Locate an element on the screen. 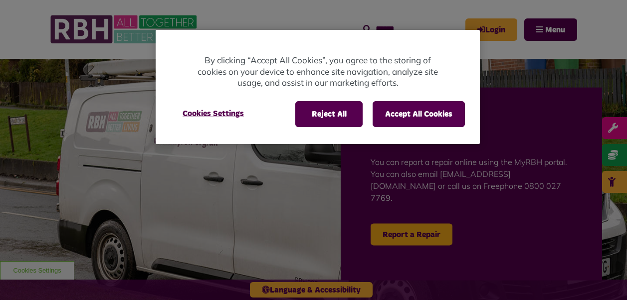  div: Privacy is located at coordinates (318, 87).